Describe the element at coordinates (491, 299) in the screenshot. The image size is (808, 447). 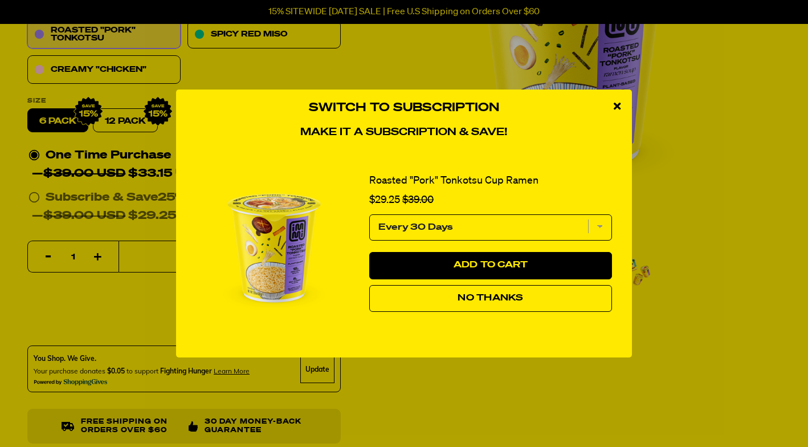
I see `button: No Thanks` at that location.